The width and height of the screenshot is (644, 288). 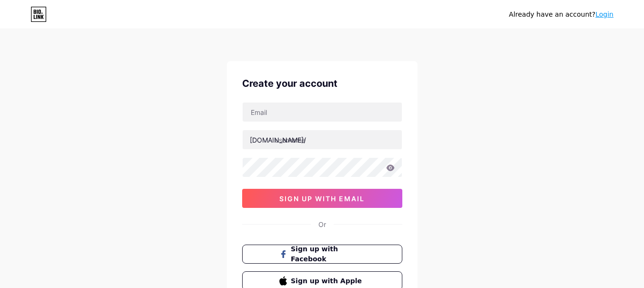 I want to click on div: Already have an account?, so click(x=561, y=14).